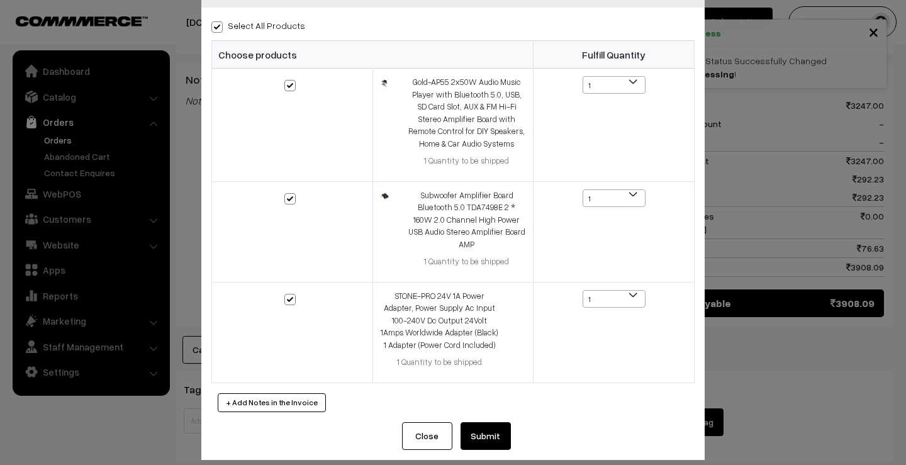 The height and width of the screenshot is (465, 906). Describe the element at coordinates (258, 25) in the screenshot. I see `label: Select all Products` at that location.